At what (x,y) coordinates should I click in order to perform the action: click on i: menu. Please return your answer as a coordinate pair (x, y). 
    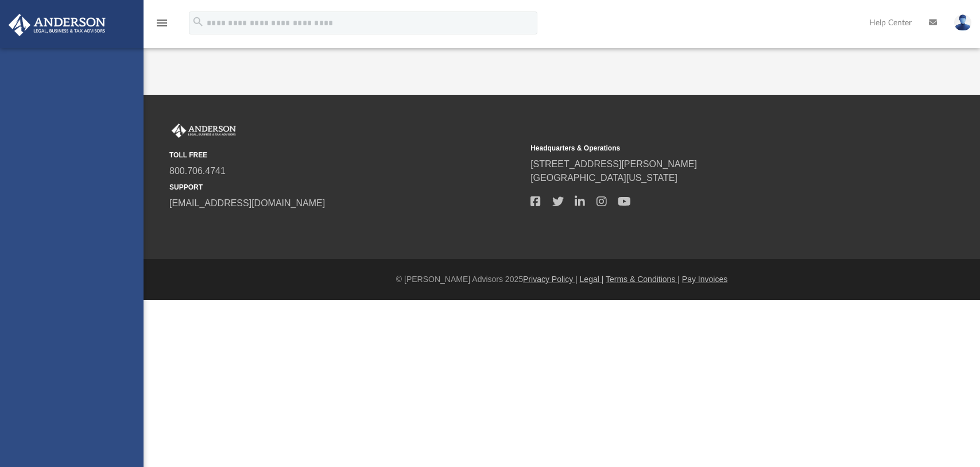
    Looking at the image, I should click on (162, 23).